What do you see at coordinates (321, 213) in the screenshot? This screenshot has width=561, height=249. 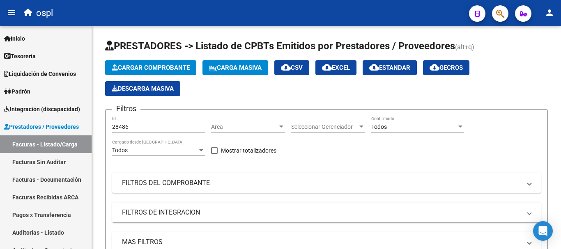 I see `mat-panel-title: FILTROS DE INTEGRACION` at bounding box center [321, 213].